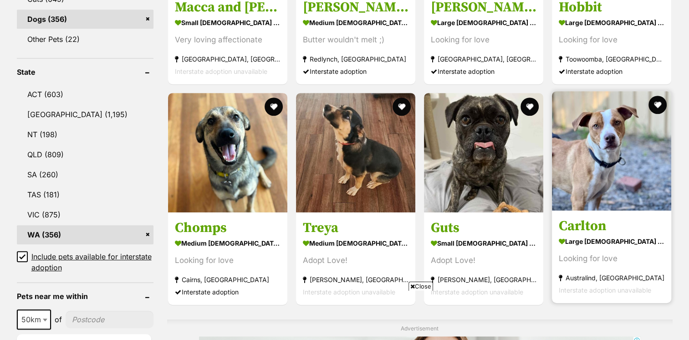  I want to click on a: Other Pets (22), so click(85, 39).